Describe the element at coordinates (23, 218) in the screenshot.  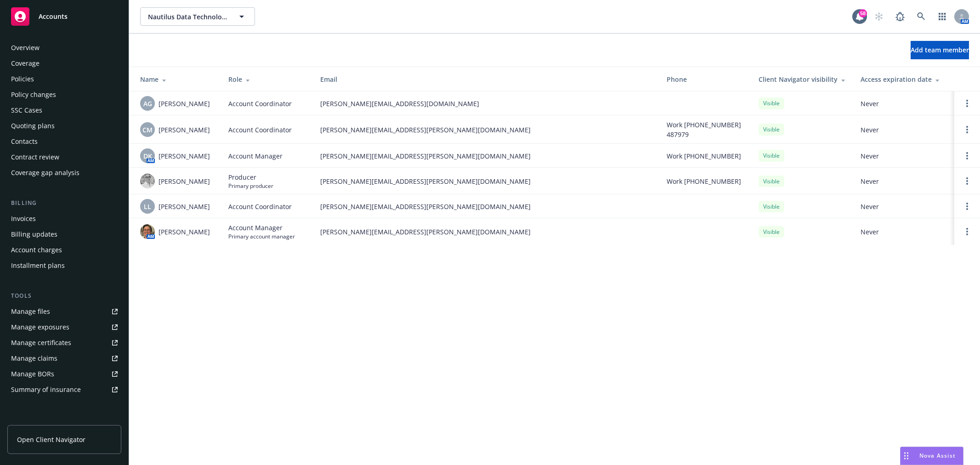
I see `div: Invoices` at that location.